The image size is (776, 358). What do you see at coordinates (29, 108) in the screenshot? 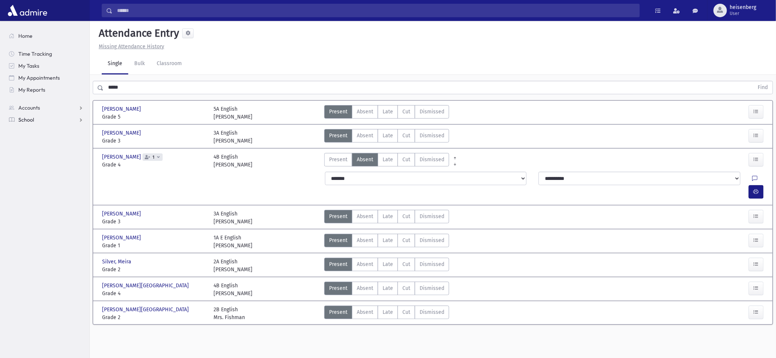
I see `span: Accounts` at bounding box center [29, 108].